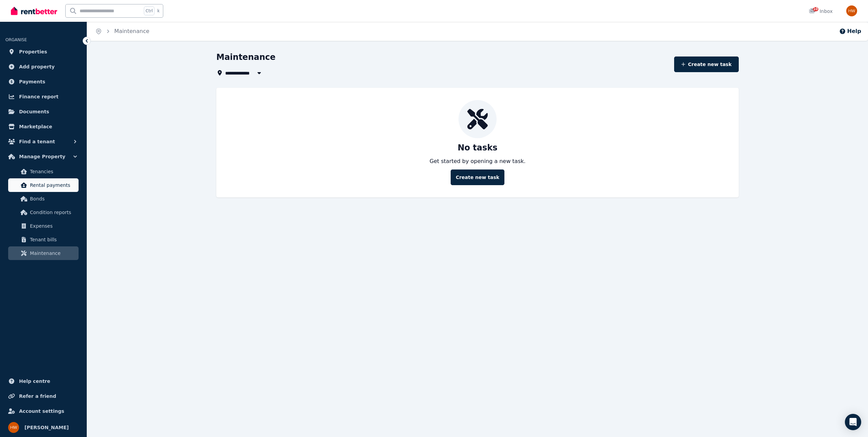  I want to click on span: Marketplace, so click(35, 126).